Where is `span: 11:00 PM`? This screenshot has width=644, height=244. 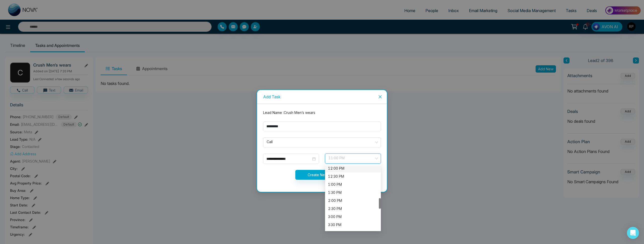
span: 11:00 PM is located at coordinates (353, 158).